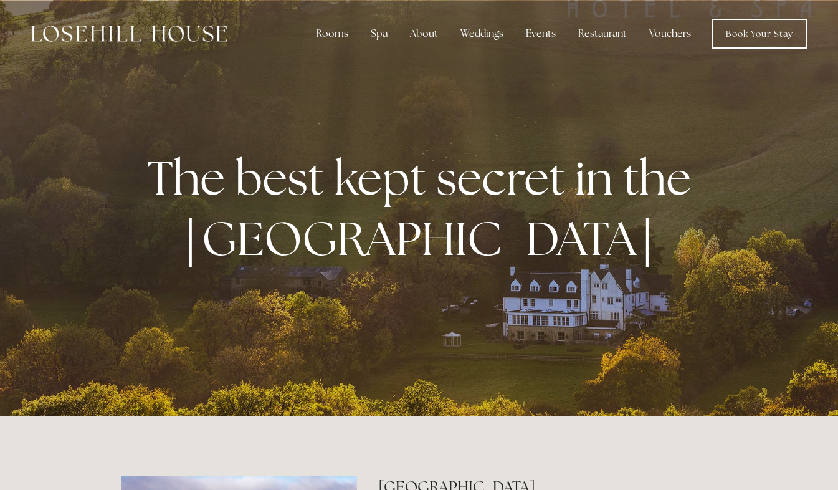  What do you see at coordinates (670, 34) in the screenshot?
I see `a: Vouchers` at bounding box center [670, 34].